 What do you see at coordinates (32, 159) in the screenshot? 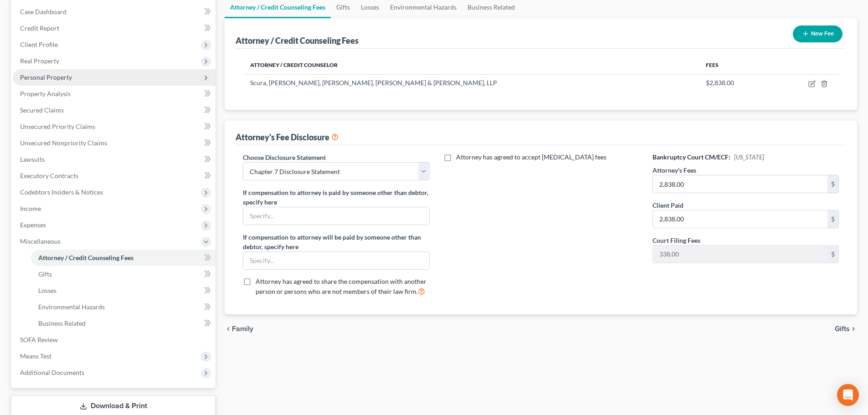
I see `span: Lawsuits` at bounding box center [32, 159].